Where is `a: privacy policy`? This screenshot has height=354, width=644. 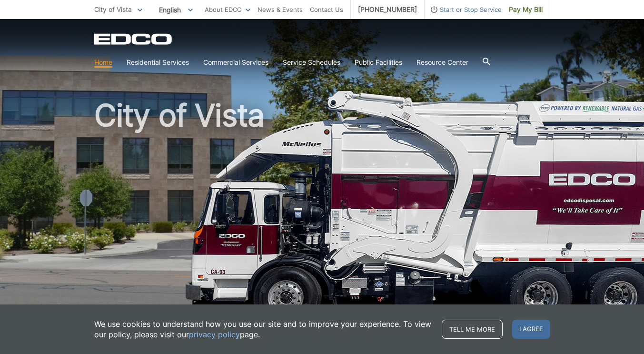
a: privacy policy is located at coordinates (214, 334).